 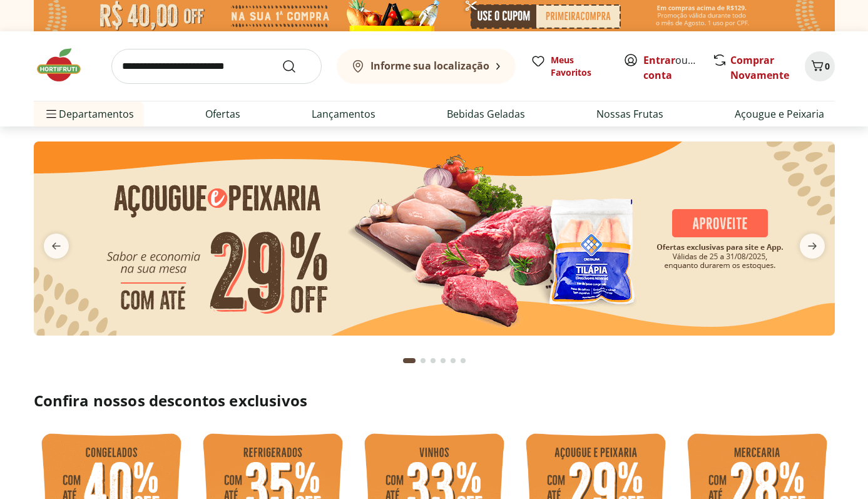 What do you see at coordinates (344, 114) in the screenshot?
I see `a: Lançamentos` at bounding box center [344, 114].